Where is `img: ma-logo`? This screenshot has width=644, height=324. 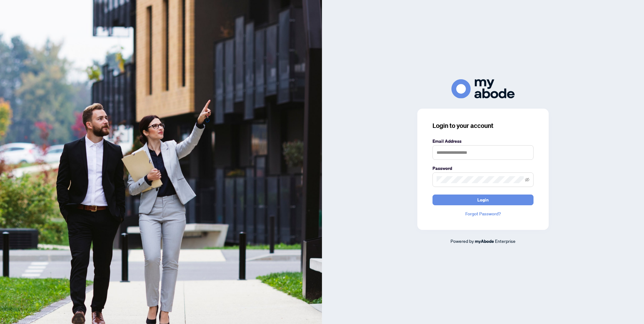
img: ma-logo is located at coordinates (483, 89).